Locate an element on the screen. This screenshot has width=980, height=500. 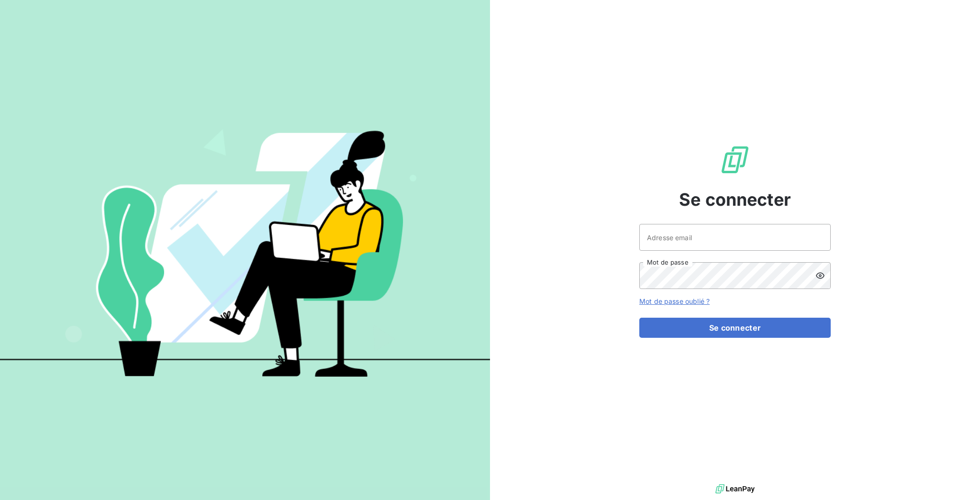
input: placeholder is located at coordinates (735, 238).